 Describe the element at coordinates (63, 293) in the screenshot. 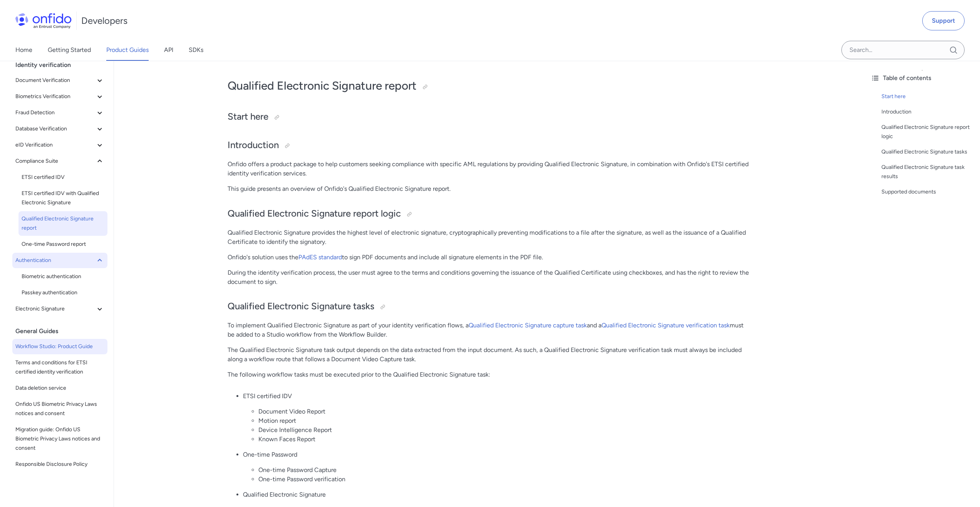

I see `a: Passkey authentication` at that location.